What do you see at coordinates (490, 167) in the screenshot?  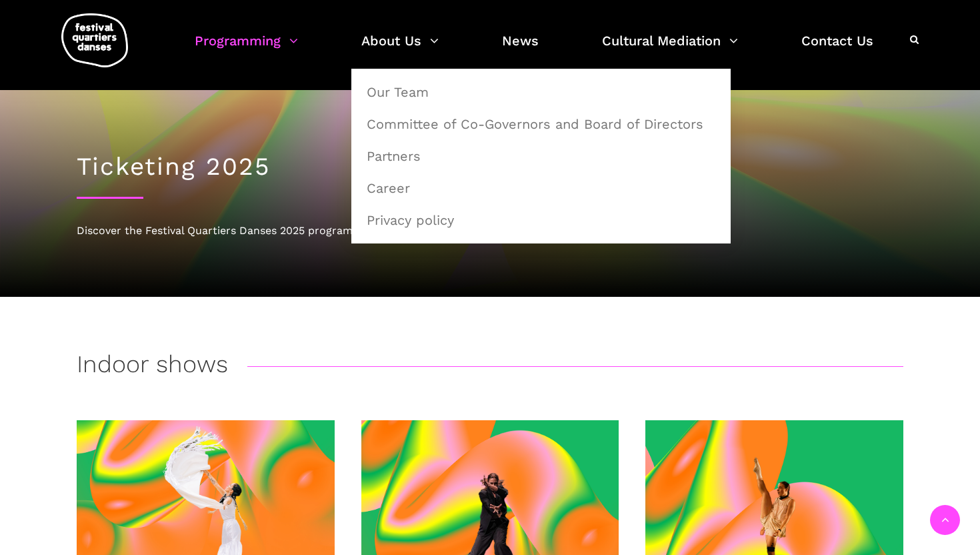 I see `h1: Ticketing 2025` at bounding box center [490, 167].